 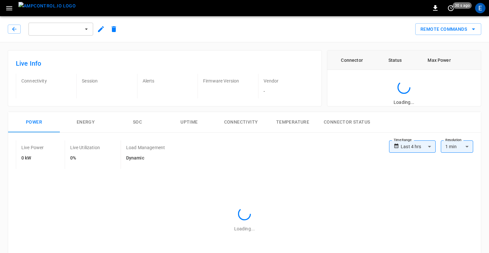 What do you see at coordinates (86, 122) in the screenshot?
I see `button: Energy` at bounding box center [86, 122].